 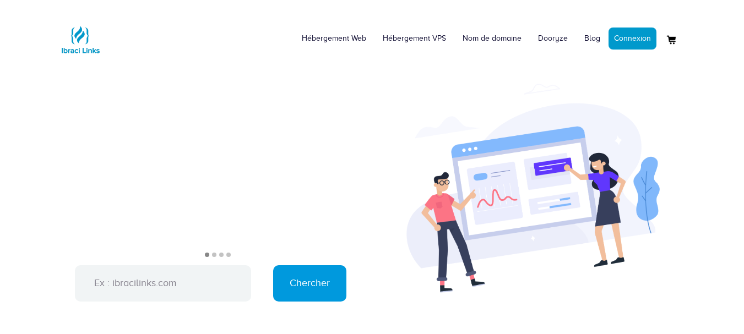 What do you see at coordinates (163, 283) in the screenshot?
I see `input: Ex : ibracilinks.com` at bounding box center [163, 283].